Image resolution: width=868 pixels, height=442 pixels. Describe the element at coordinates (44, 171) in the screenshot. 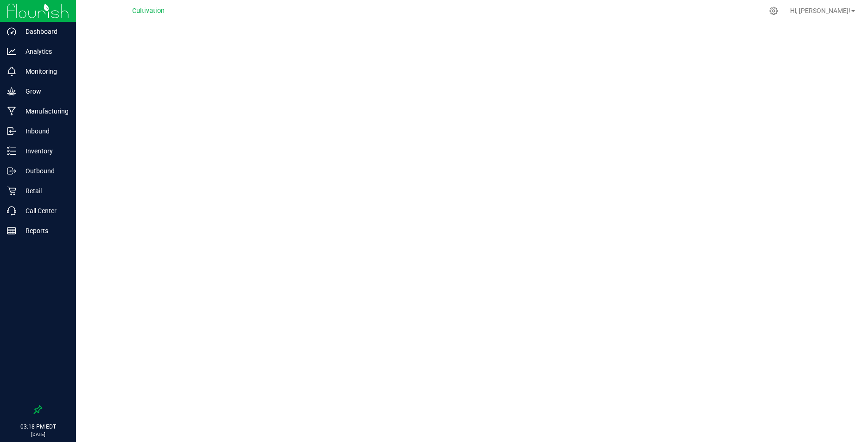

I see `p: Outbound` at that location.